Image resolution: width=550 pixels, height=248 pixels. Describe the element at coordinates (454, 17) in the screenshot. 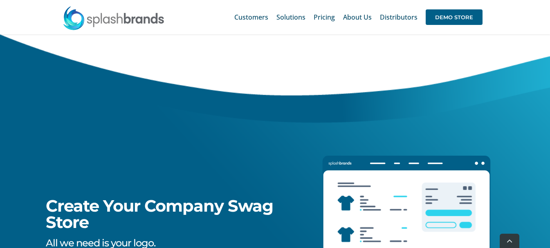

I see `span: DEMO STORE` at that location.